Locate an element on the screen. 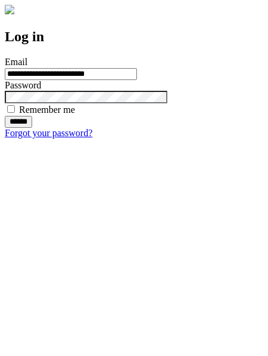 This screenshot has width=268, height=356. a: Forgot your password? is located at coordinates (48, 132).